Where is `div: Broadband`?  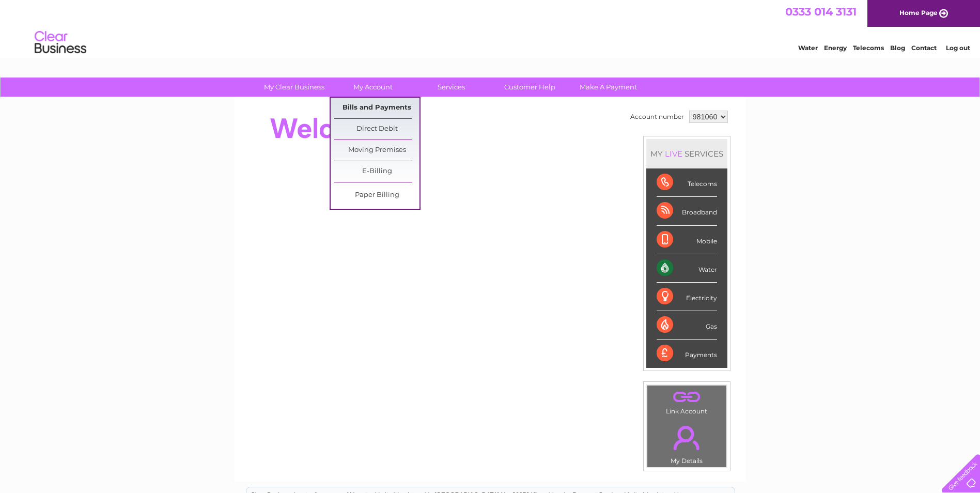
div: Broadband is located at coordinates (686, 211).